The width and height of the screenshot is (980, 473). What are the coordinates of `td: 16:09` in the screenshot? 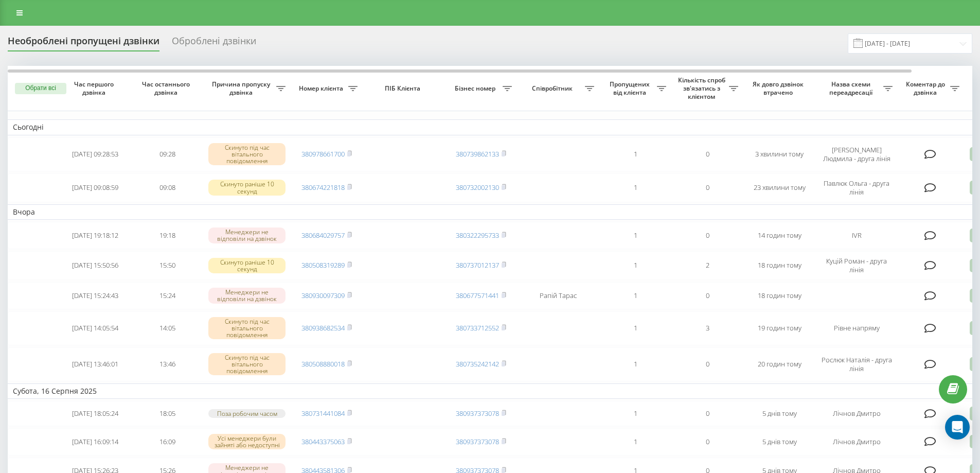 It's located at (167, 442).